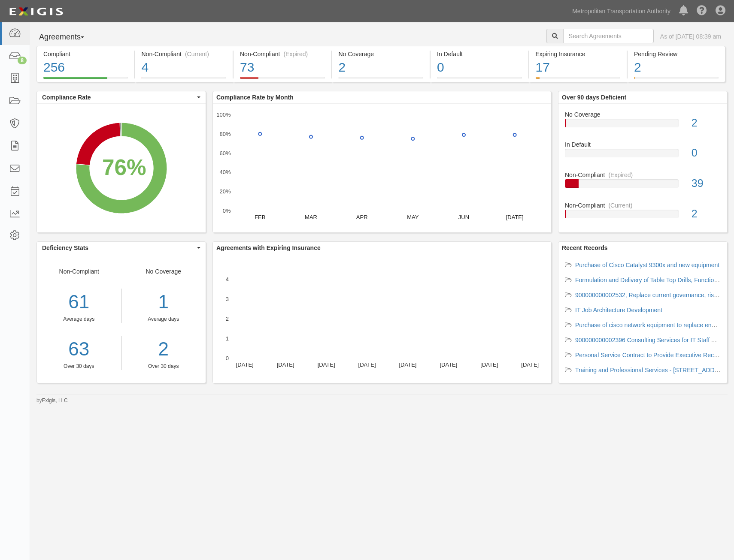  What do you see at coordinates (225, 191) in the screenshot?
I see `text: 20%` at bounding box center [225, 191].